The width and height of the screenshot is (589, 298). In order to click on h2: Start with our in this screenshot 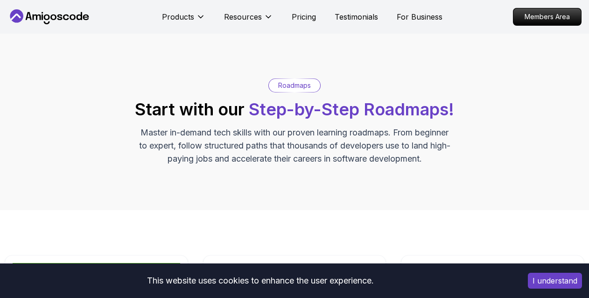, I will do `click(295, 109)`.